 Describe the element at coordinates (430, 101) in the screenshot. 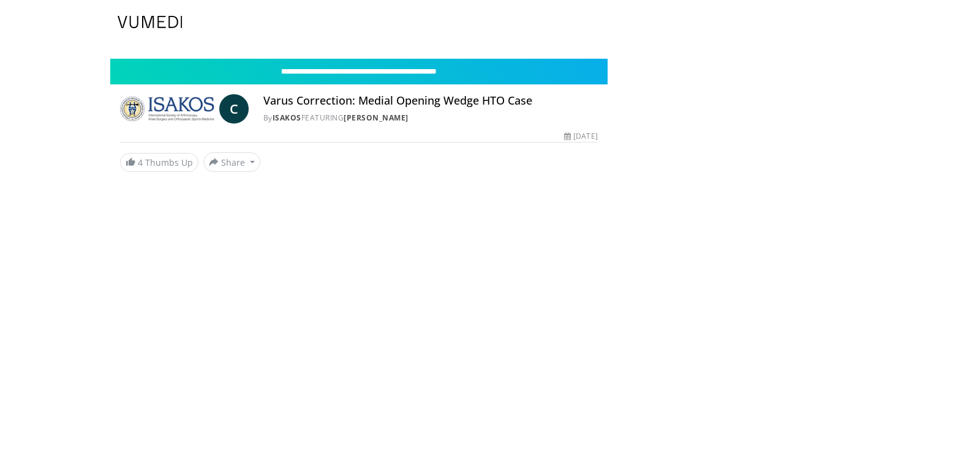

I see `h4: Varus Correction: Medial Opening Wedge HTO Case` at that location.